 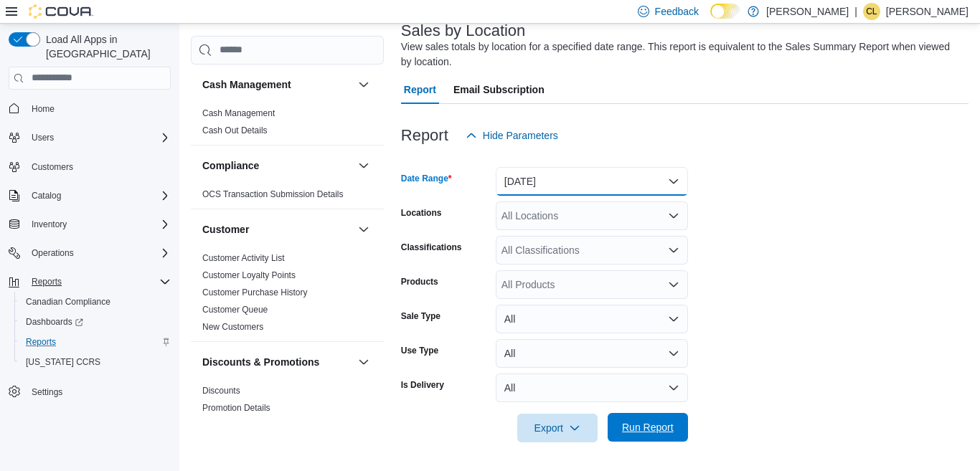 What do you see at coordinates (648, 427) in the screenshot?
I see `button: Run Report` at bounding box center [648, 427].